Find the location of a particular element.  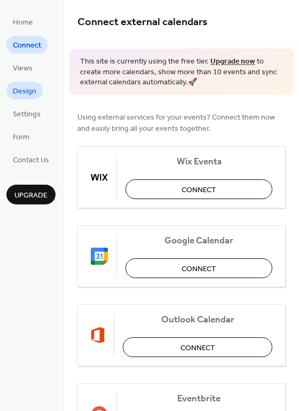

span: Wix Events is located at coordinates (198, 161).